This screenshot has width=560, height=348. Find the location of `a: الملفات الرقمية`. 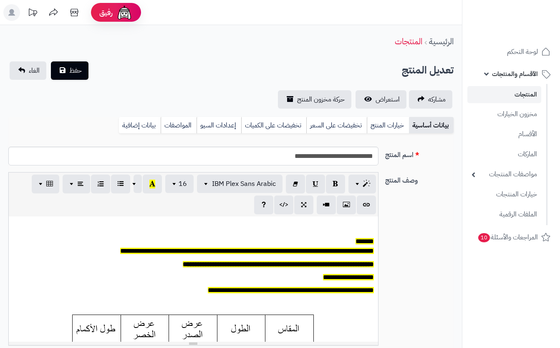

a: الملفات الرقمية is located at coordinates (504, 214).